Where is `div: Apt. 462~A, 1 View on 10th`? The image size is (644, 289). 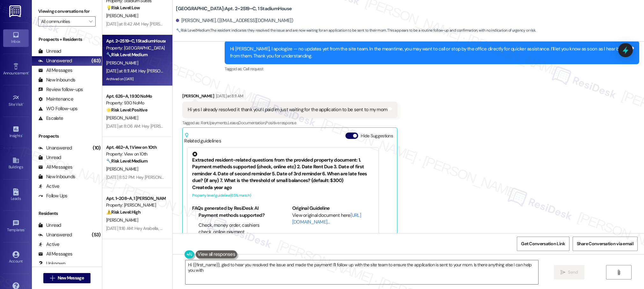
div: Apt. 462~A, 1 View on 10th is located at coordinates (136, 147).